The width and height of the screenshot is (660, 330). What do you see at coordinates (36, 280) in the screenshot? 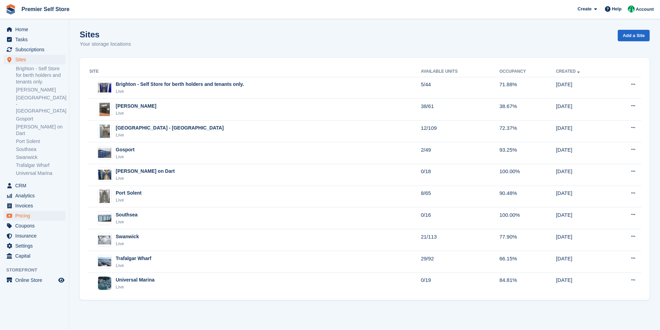
I see `span: Online Store` at bounding box center [36, 280].